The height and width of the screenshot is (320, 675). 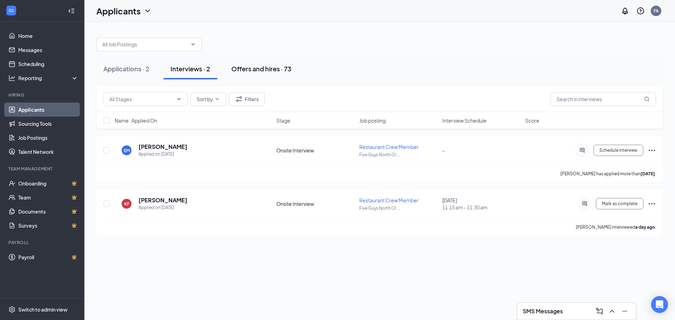 What do you see at coordinates (543, 312) in the screenshot?
I see `h3: SMS Messages` at bounding box center [543, 312].